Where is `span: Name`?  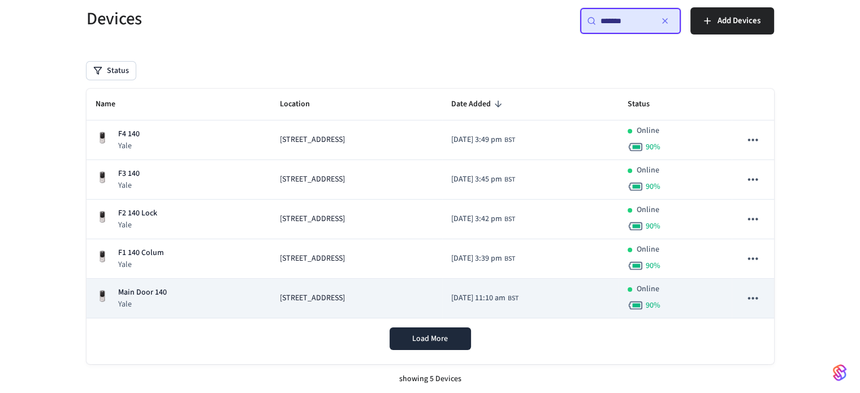 span: Name is located at coordinates (112, 104).